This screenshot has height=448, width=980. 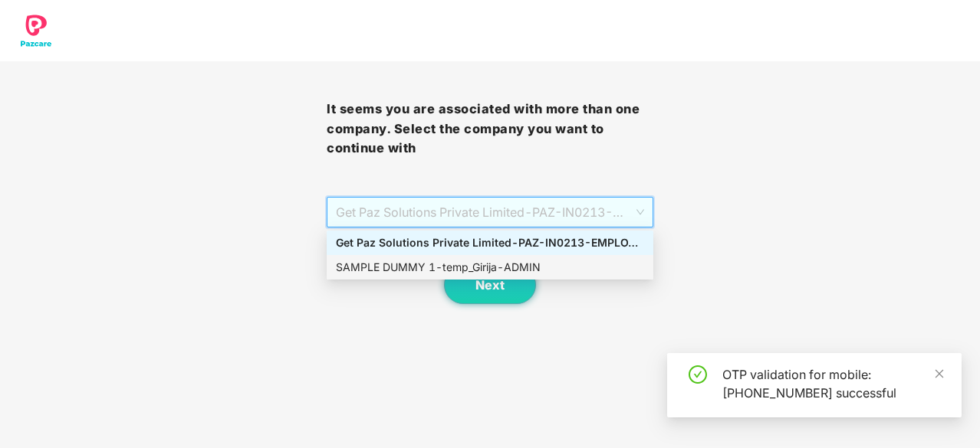 I want to click on span: check-circle, so click(x=698, y=375).